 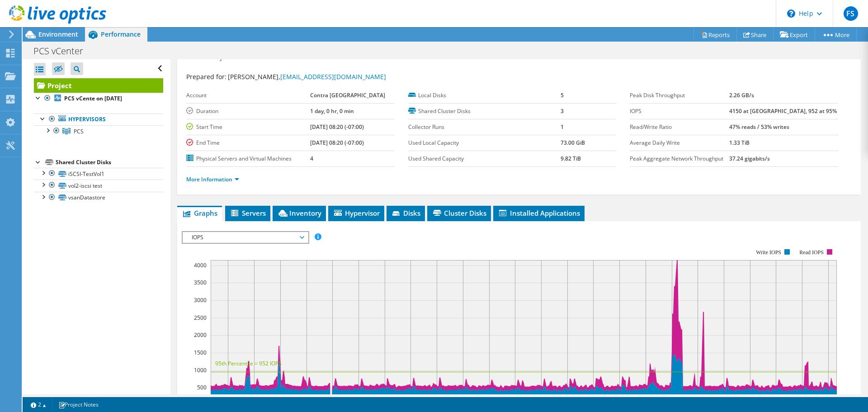 I want to click on a: Share, so click(x=755, y=35).